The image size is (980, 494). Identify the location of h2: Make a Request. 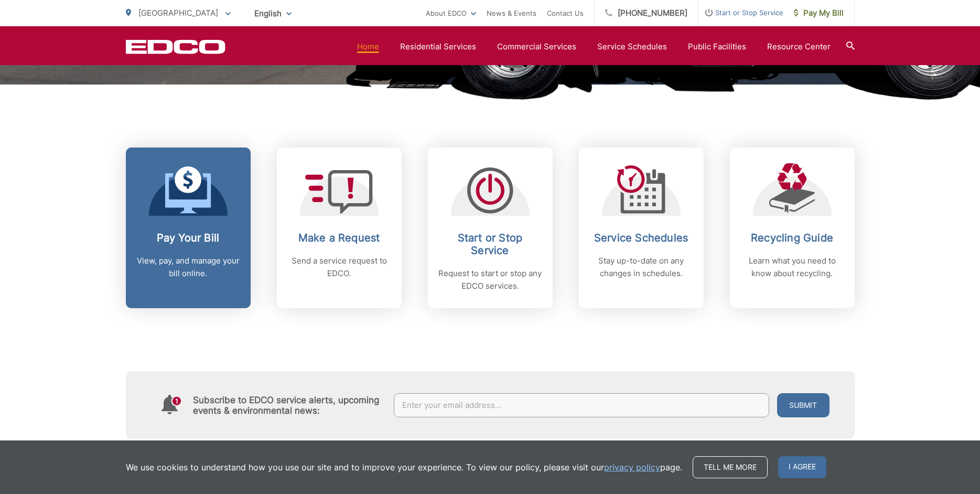
(339, 238).